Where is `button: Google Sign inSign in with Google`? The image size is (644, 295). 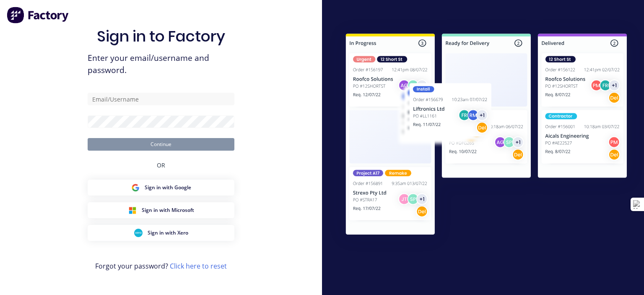
button: Google Sign inSign in with Google is located at coordinates (161, 188).